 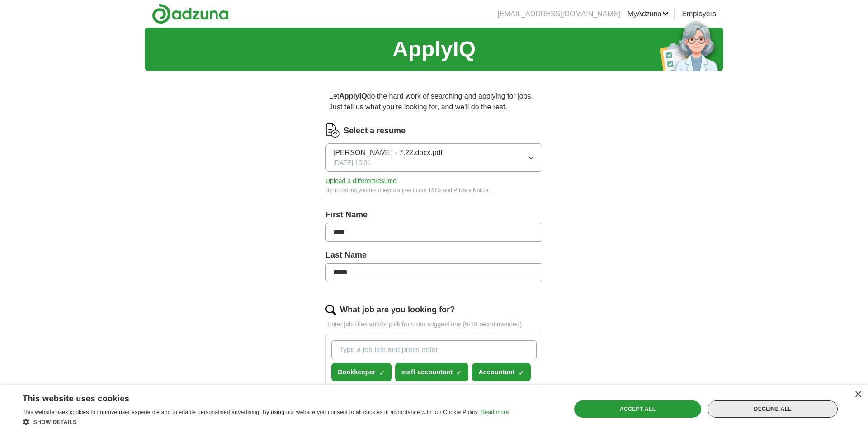 What do you see at coordinates (55, 422) in the screenshot?
I see `span: Show details` at bounding box center [55, 422].